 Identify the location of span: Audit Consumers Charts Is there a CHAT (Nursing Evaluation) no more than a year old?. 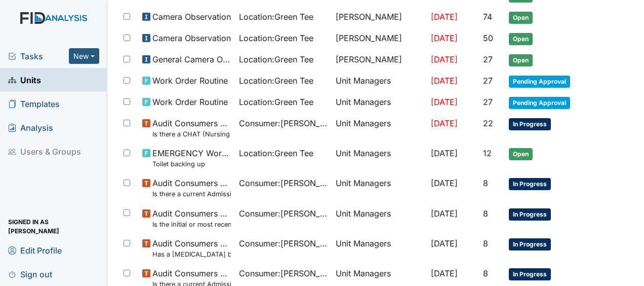
(192, 128).